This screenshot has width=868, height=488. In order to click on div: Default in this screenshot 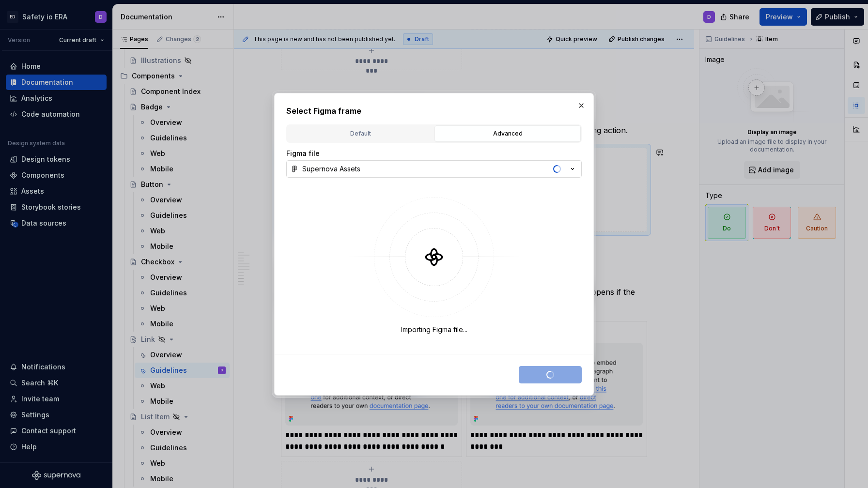, I will do `click(360, 134)`.